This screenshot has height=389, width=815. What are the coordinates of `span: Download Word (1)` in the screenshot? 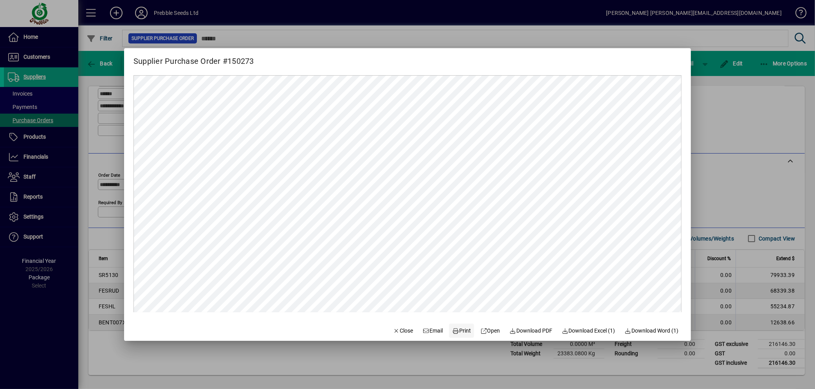 It's located at (651, 330).